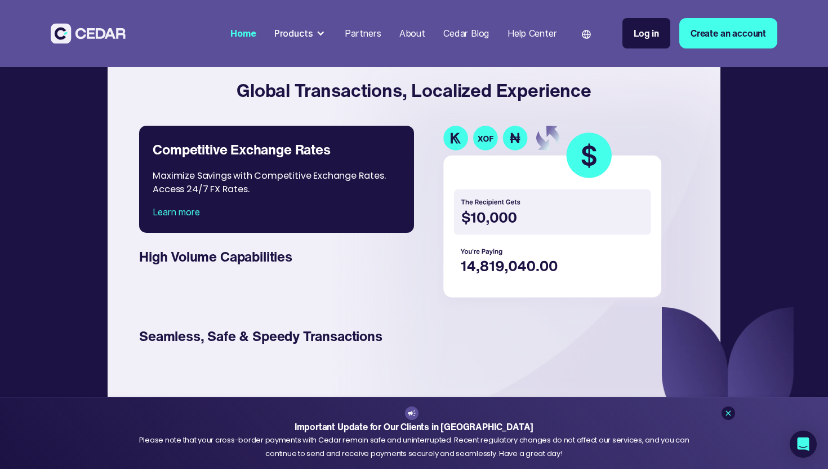  What do you see at coordinates (646, 33) in the screenshot?
I see `a: Log in` at bounding box center [646, 33].